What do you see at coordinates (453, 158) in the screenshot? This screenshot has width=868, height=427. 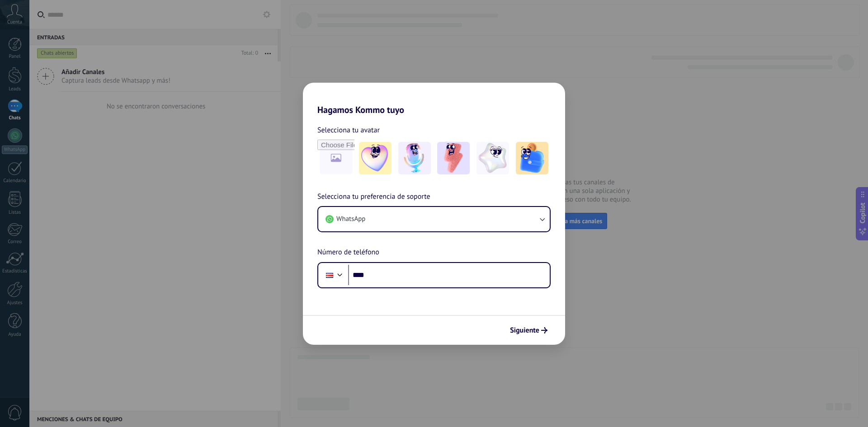 I see `img: -3.jpeg` at bounding box center [453, 158].